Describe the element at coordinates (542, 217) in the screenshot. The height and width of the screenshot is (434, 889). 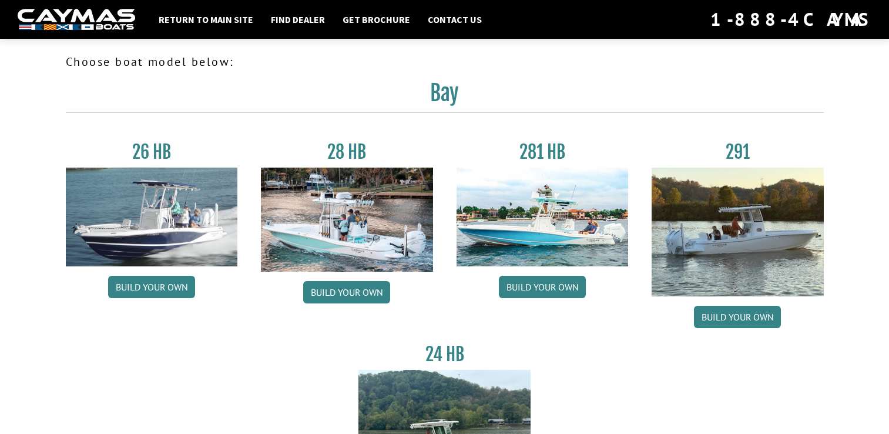
I see `img: 28-hb-twin.jpg` at that location.